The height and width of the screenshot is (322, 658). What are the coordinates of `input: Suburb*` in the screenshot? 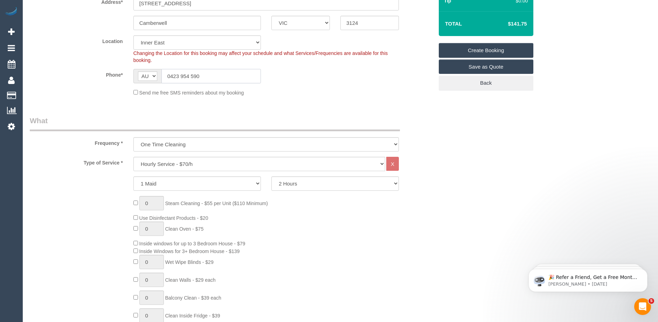 It's located at (197, 23).